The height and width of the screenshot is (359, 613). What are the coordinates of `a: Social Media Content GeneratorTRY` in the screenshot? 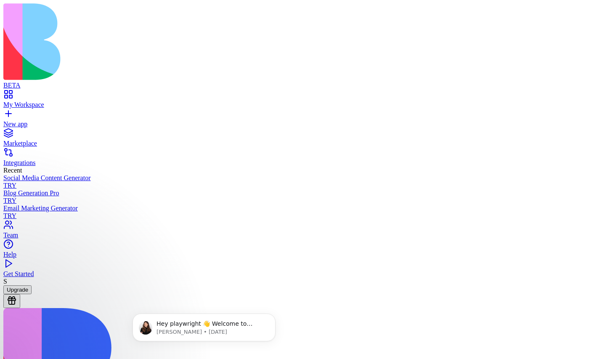 It's located at (306, 182).